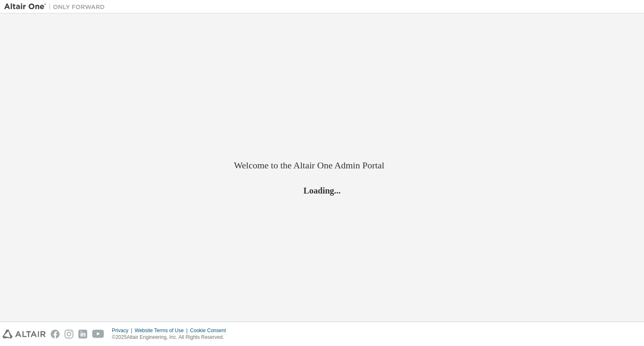 The image size is (644, 346). What do you see at coordinates (98, 333) in the screenshot?
I see `img: youtube.svg` at bounding box center [98, 333].